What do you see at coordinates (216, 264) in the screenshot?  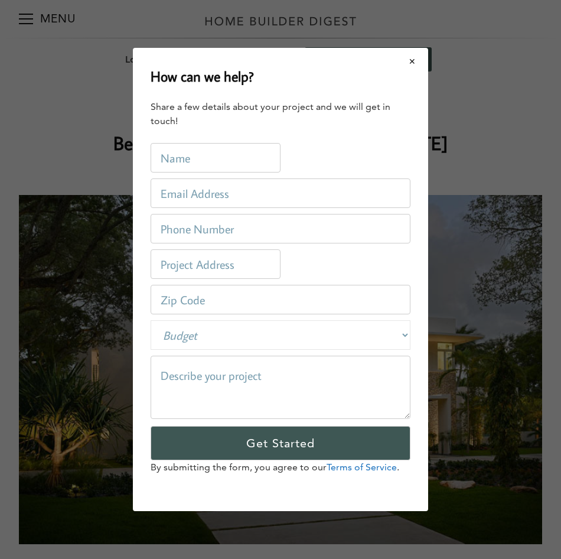 I see `input: Project Address` at bounding box center [216, 264].